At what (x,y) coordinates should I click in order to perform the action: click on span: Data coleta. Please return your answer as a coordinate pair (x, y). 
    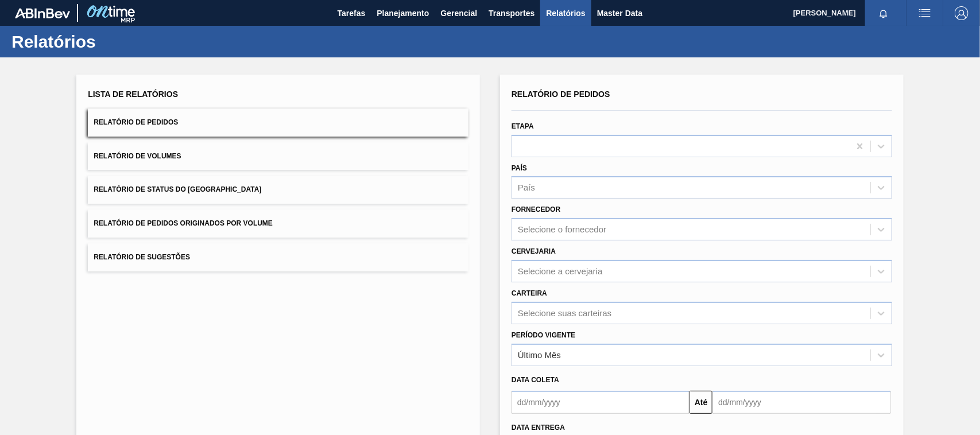
    Looking at the image, I should click on (535, 380).